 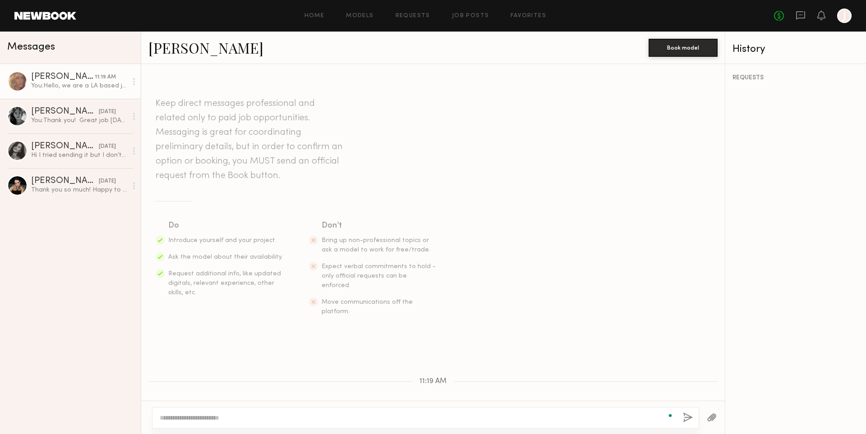 What do you see at coordinates (379, 226) in the screenshot?
I see `div: Don’t` at bounding box center [379, 226].